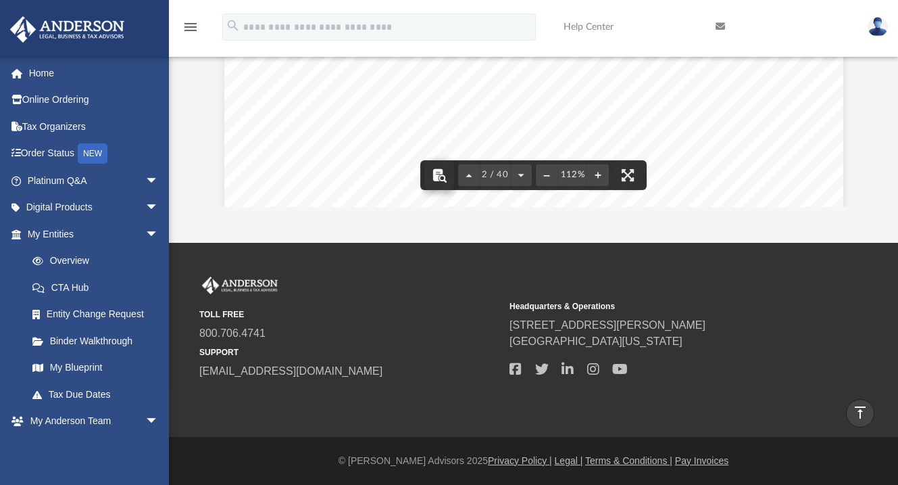  I want to click on a: Terms & Conditions |, so click(629, 460).